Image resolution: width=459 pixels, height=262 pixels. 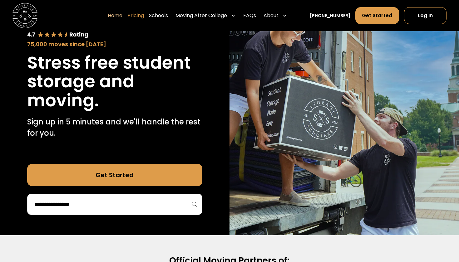 What do you see at coordinates (25, 16) in the screenshot?
I see `img: Storage Scholars main logo` at bounding box center [25, 16].